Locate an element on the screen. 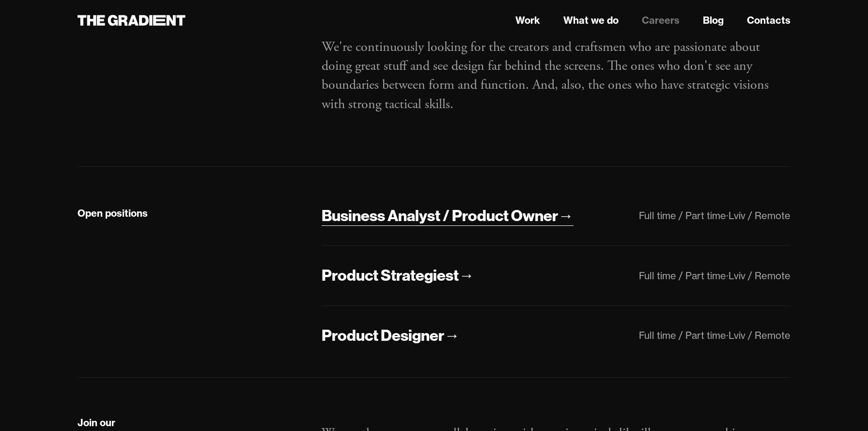  div: Product Designer is located at coordinates (383, 336).